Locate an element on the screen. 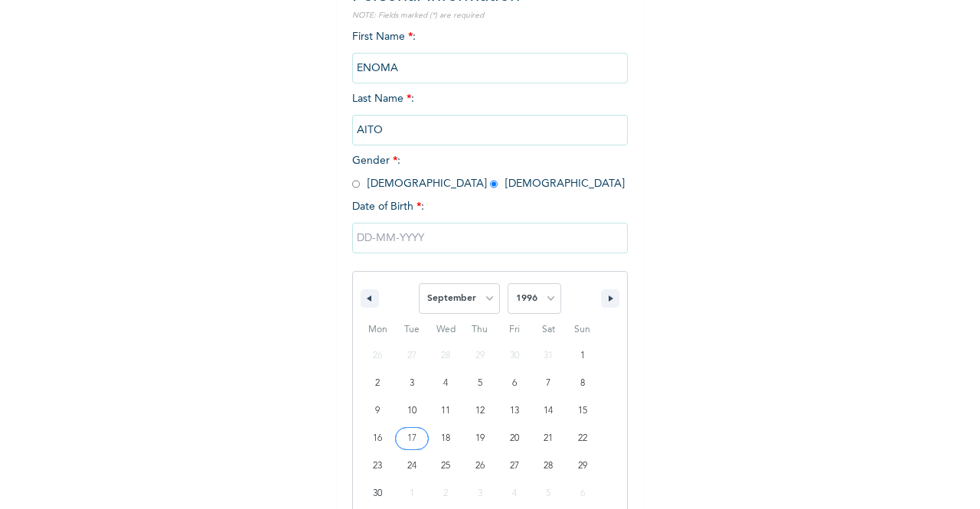 Image resolution: width=980 pixels, height=509 pixels. span: 13 is located at coordinates (514, 411).